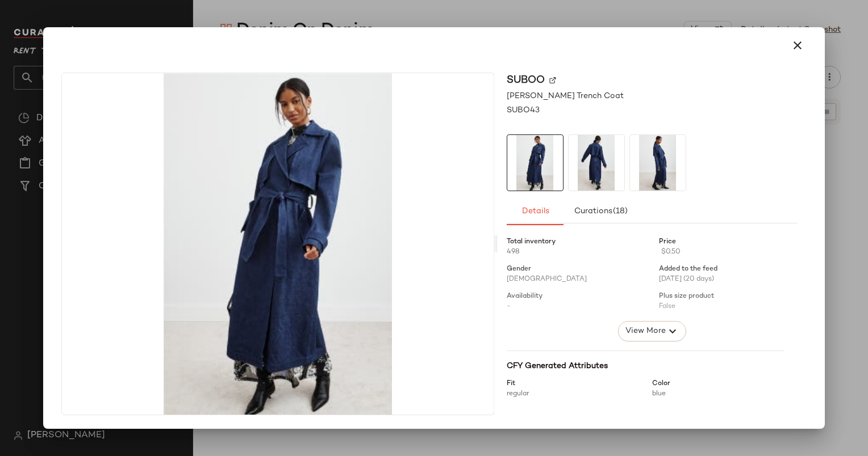 The height and width of the screenshot is (456, 868). What do you see at coordinates (651, 332) in the screenshot?
I see `button: View More` at bounding box center [651, 332].